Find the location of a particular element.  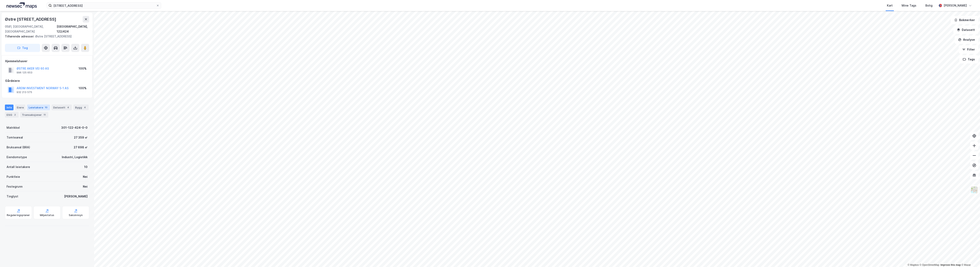

button: Filter is located at coordinates (969, 50).